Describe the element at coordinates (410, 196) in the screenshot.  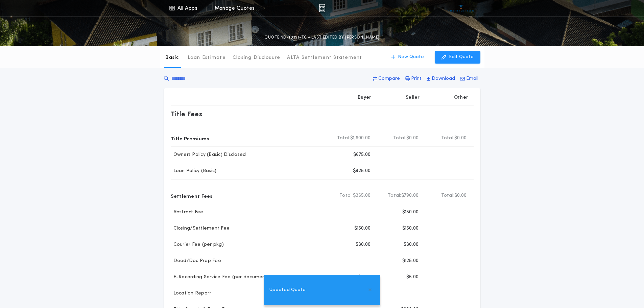
I see `span: $790.00` at that location.